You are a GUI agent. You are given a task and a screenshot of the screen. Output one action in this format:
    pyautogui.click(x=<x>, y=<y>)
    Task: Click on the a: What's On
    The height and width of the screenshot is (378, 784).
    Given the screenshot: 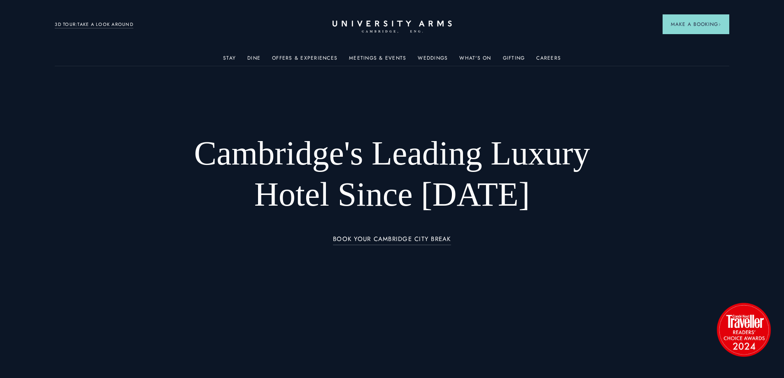 What is the action you would take?
    pyautogui.click(x=475, y=60)
    